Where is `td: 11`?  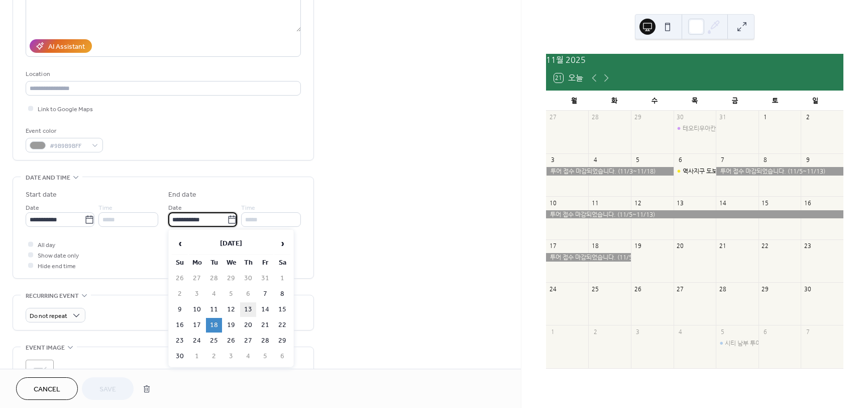 td: 11 is located at coordinates (214, 309).